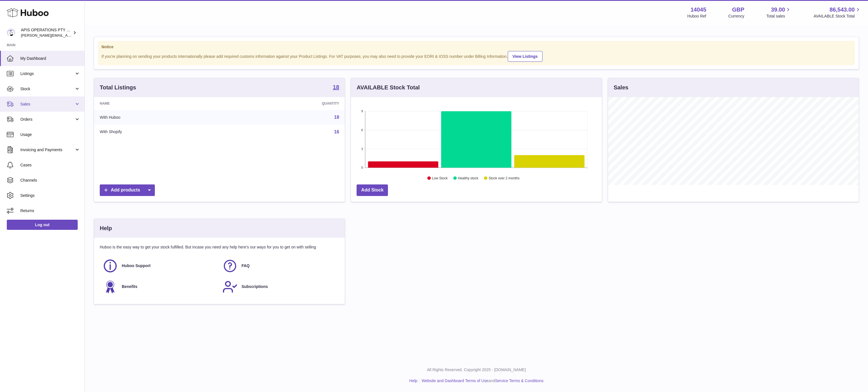 The image size is (868, 392). Describe the element at coordinates (127, 190) in the screenshot. I see `a: Add products` at that location.